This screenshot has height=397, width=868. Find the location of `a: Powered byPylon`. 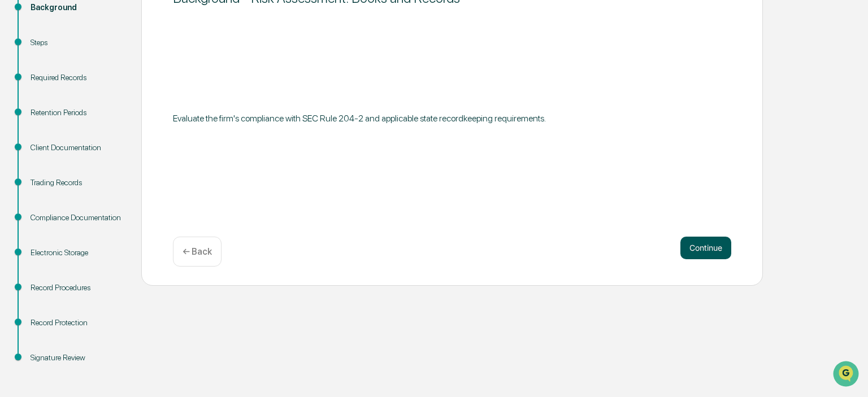

a: Powered byPylon is located at coordinates (108, 195).